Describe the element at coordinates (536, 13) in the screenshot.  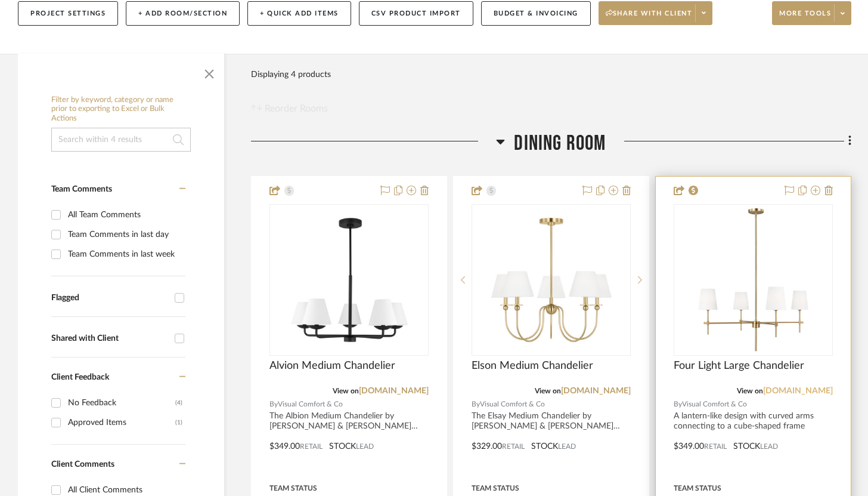
I see `button: Budget & Invoicing` at that location.